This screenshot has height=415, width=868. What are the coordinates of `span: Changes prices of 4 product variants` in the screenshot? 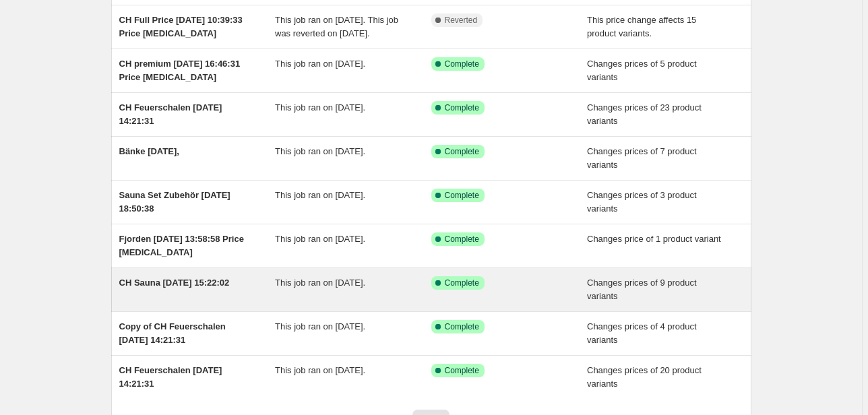 It's located at (641, 332).